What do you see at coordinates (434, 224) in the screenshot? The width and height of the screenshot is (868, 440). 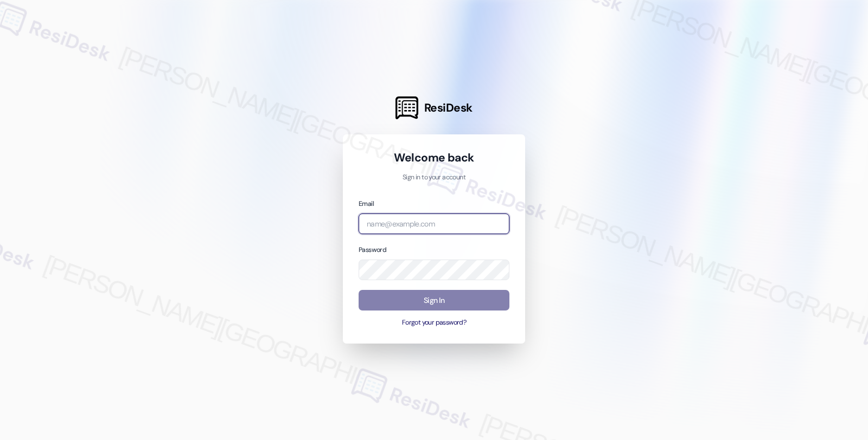 I see `input: name@example.com` at bounding box center [434, 224].